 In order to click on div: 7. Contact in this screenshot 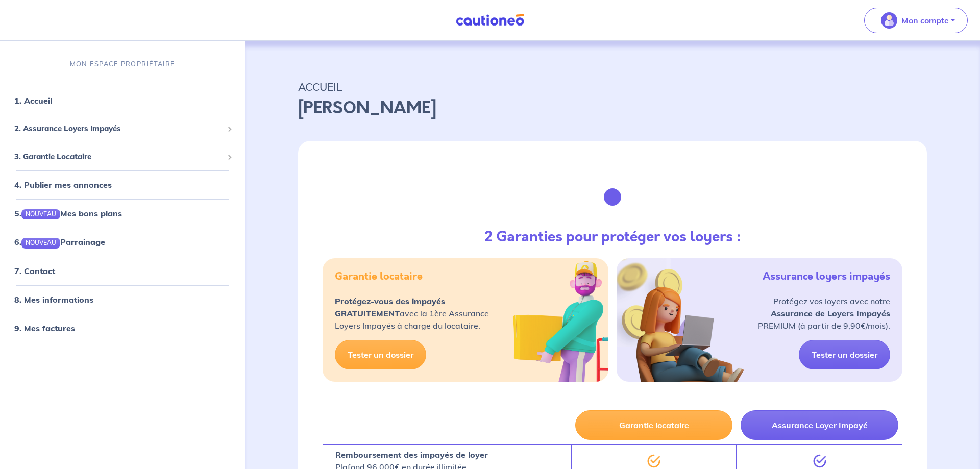, I will do `click(122, 270)`.